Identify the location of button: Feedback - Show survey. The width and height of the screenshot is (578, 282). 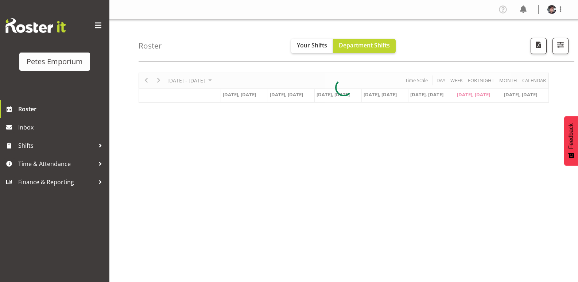
(571, 141).